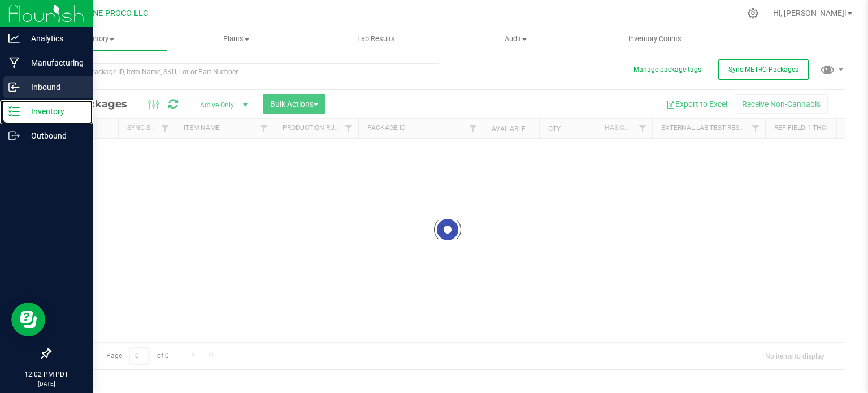 The height and width of the screenshot is (393, 868). I want to click on a: Inventory Counts, so click(655, 39).